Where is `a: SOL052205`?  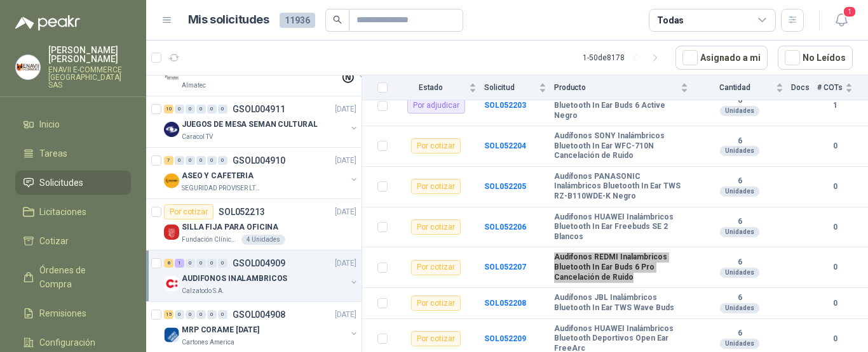
a: SOL052205 is located at coordinates (505, 187).